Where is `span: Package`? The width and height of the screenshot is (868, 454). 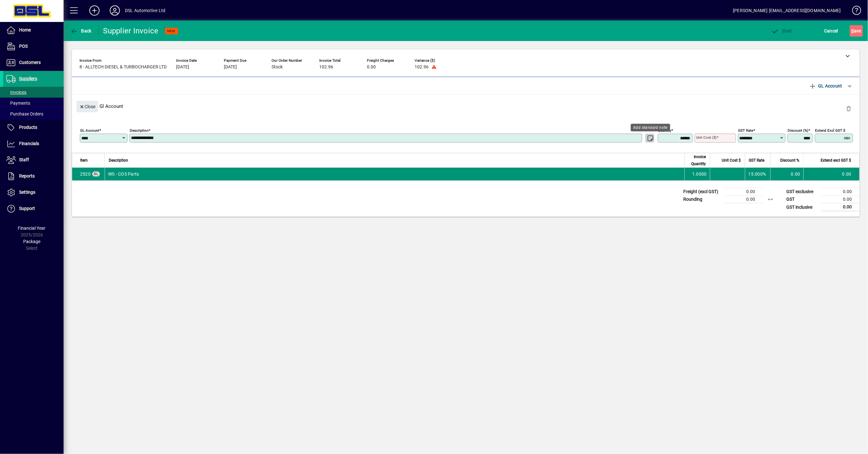 span: Package is located at coordinates (32, 241).